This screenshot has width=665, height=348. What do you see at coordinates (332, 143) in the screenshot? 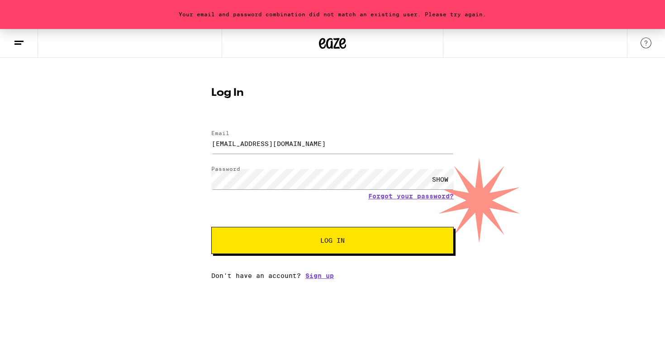
I see `input: Email` at bounding box center [332, 143].